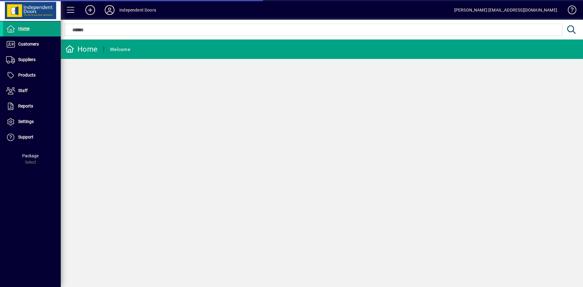 This screenshot has width=583, height=287. Describe the element at coordinates (23, 91) in the screenshot. I see `span: Staff` at that location.